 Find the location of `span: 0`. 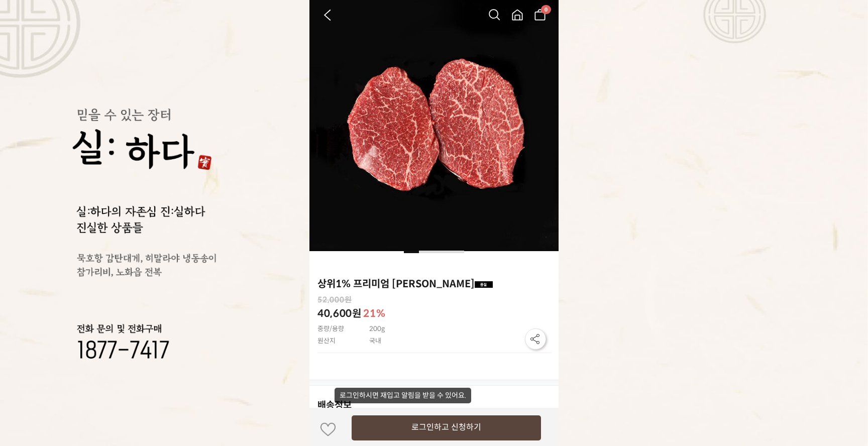

span: 0 is located at coordinates (546, 9).